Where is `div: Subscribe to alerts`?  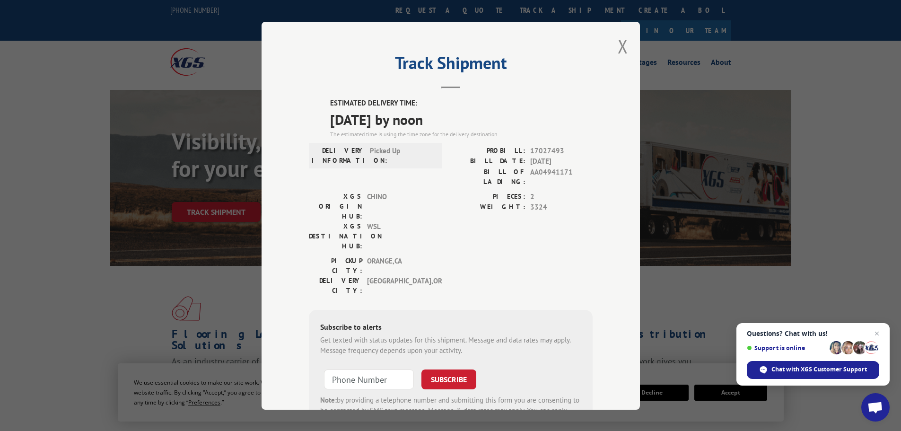
div: Subscribe to alerts is located at coordinates (451, 327).